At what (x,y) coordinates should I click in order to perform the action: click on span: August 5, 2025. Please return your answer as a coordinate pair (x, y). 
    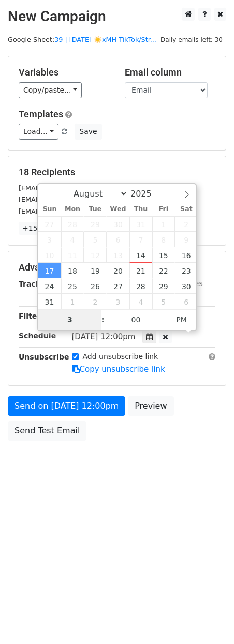
    Looking at the image, I should click on (95, 240).